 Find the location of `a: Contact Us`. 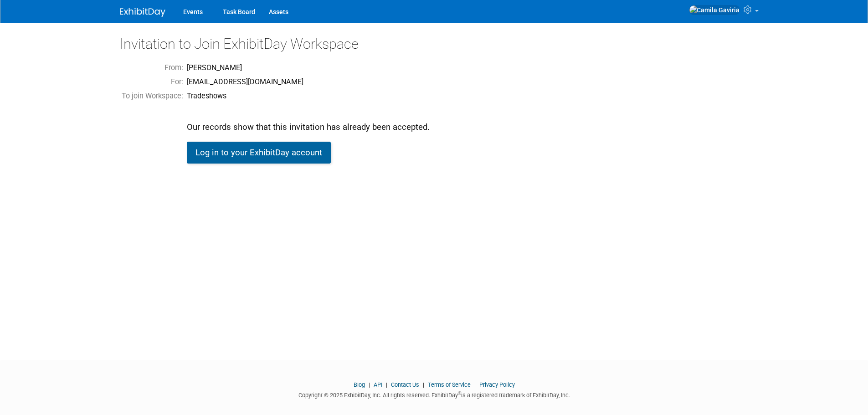

a: Contact Us is located at coordinates (405, 384).